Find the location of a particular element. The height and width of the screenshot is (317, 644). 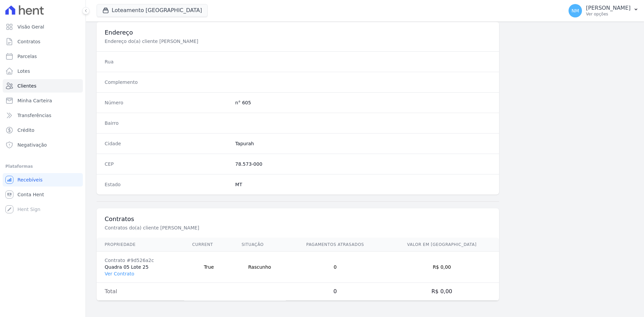

dd: n° 605 is located at coordinates (363, 103).